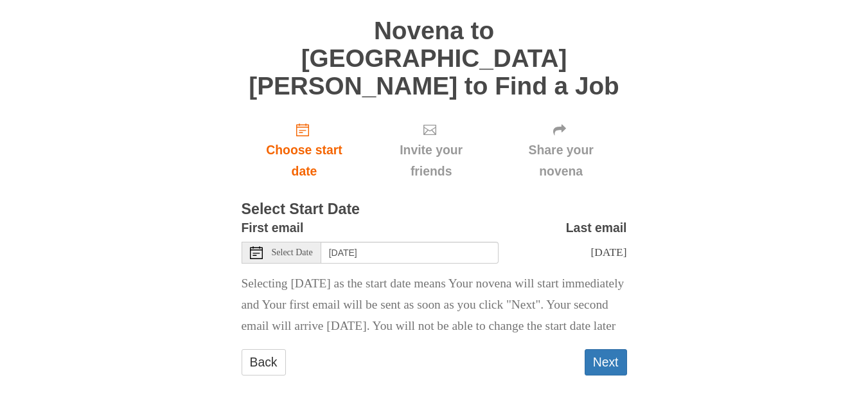 The width and height of the screenshot is (868, 407). What do you see at coordinates (561, 161) in the screenshot?
I see `span: Share your novena` at bounding box center [561, 161].